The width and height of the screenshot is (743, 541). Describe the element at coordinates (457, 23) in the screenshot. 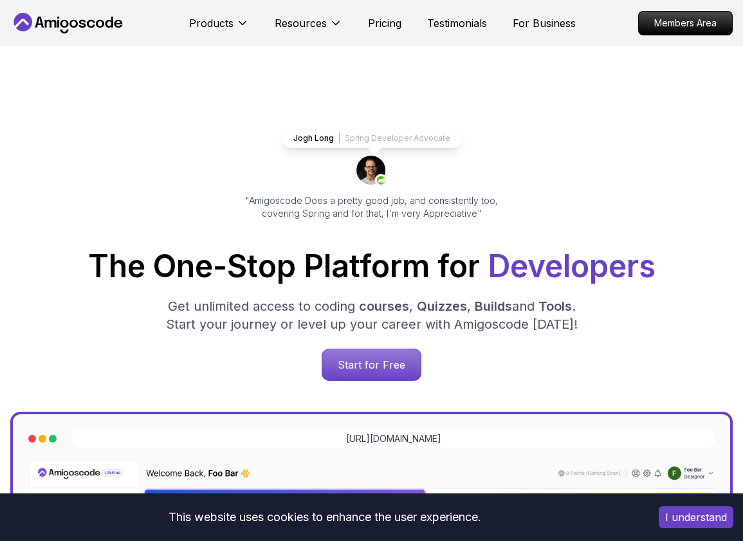

I see `p: Testimonials` at that location.